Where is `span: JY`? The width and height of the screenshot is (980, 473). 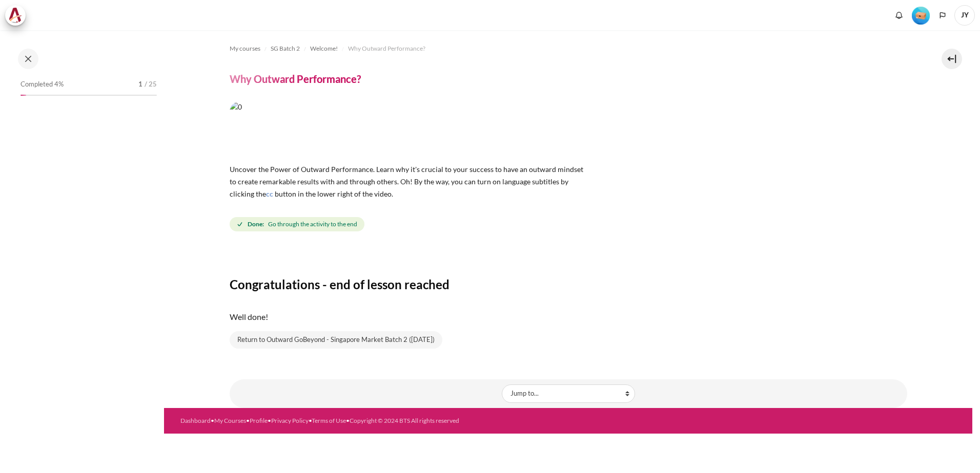 span: JY is located at coordinates (965, 15).